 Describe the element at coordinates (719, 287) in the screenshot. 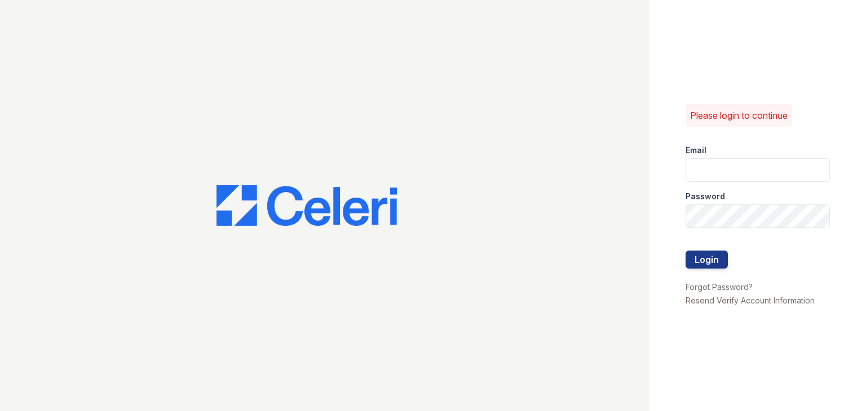

I see `a: Forgot Password?` at that location.